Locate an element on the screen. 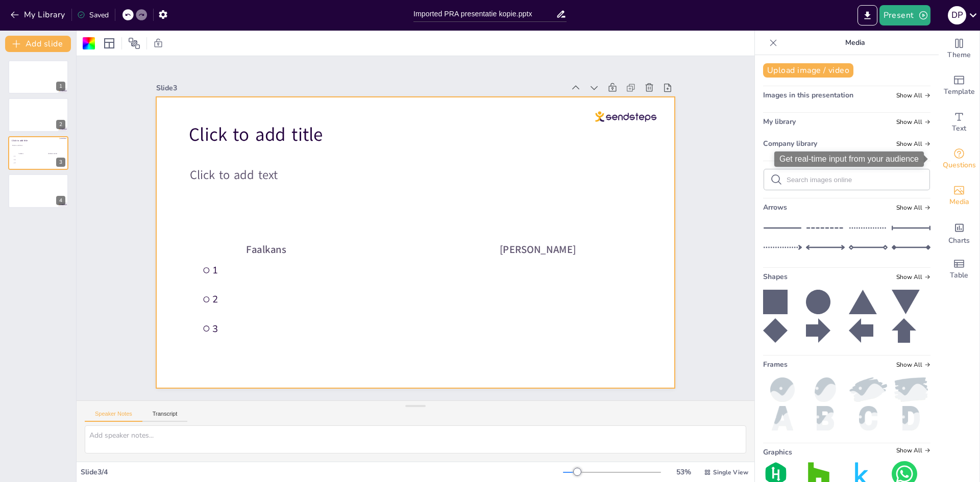 The width and height of the screenshot is (980, 482). img: paint.png is located at coordinates (911, 390).